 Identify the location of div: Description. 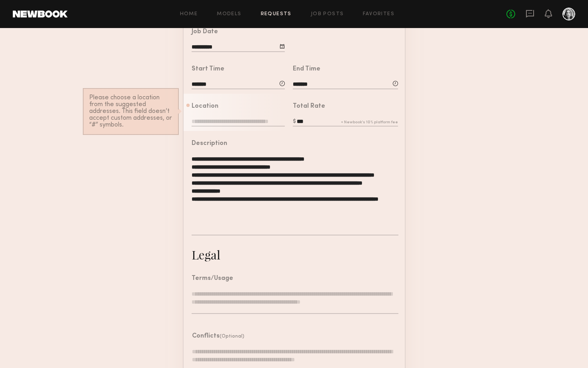
(209, 144).